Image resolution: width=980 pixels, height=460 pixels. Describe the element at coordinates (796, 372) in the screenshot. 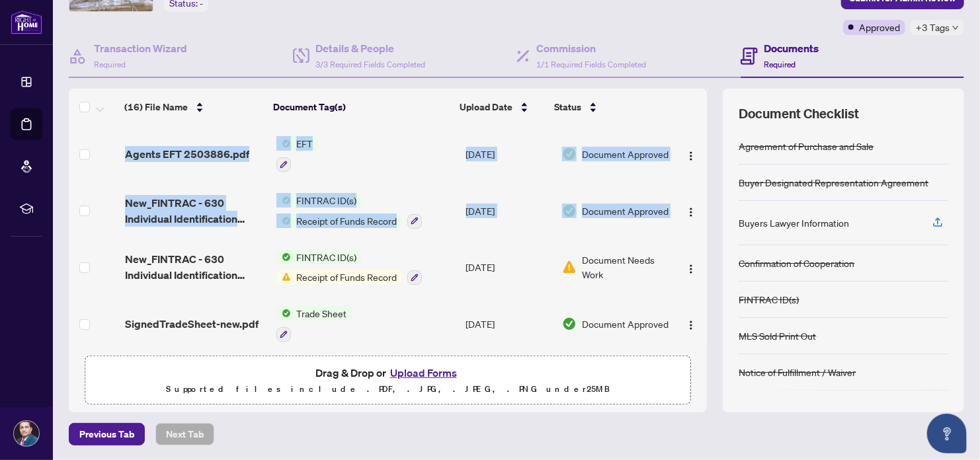

I see `div: Notice of Fulfillment / Waiver` at that location.